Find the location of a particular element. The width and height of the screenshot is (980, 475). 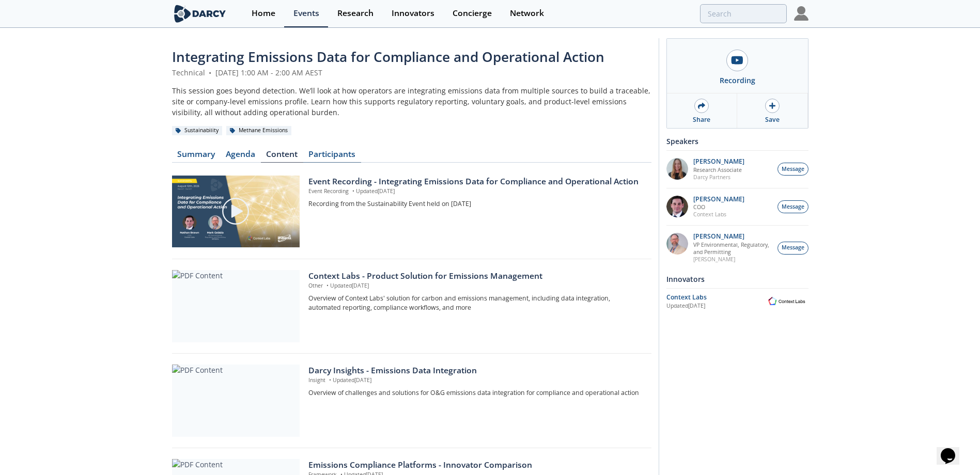

div: Network is located at coordinates (527, 14).